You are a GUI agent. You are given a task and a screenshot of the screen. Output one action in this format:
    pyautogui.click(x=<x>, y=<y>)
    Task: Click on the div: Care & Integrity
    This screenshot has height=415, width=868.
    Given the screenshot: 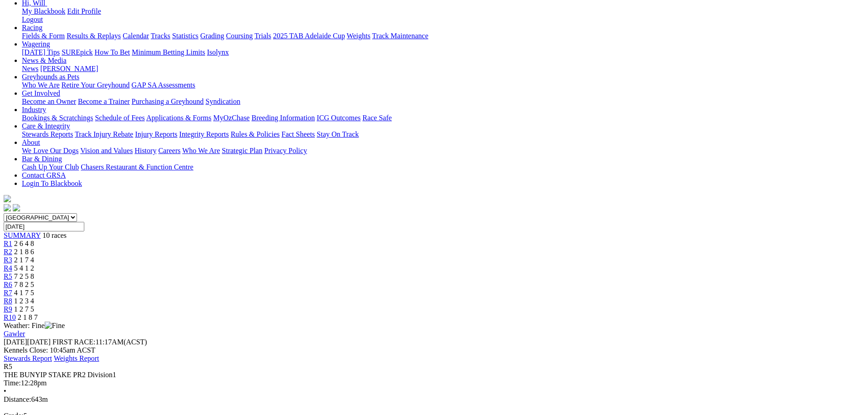 What is the action you would take?
    pyautogui.click(x=443, y=135)
    